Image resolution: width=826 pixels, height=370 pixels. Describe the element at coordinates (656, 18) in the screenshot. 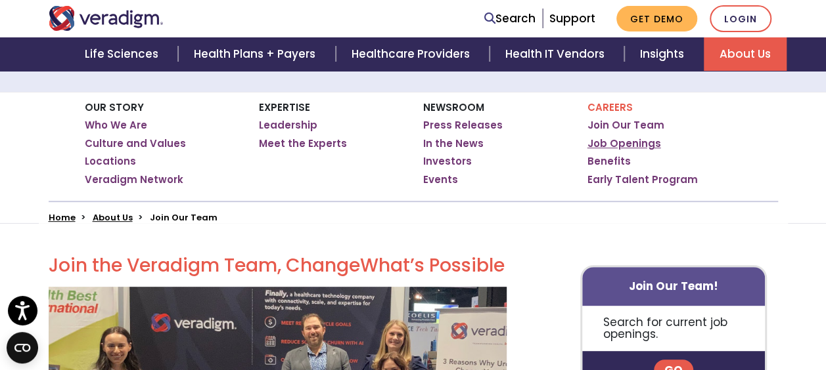

I see `a: Get Demo` at that location.